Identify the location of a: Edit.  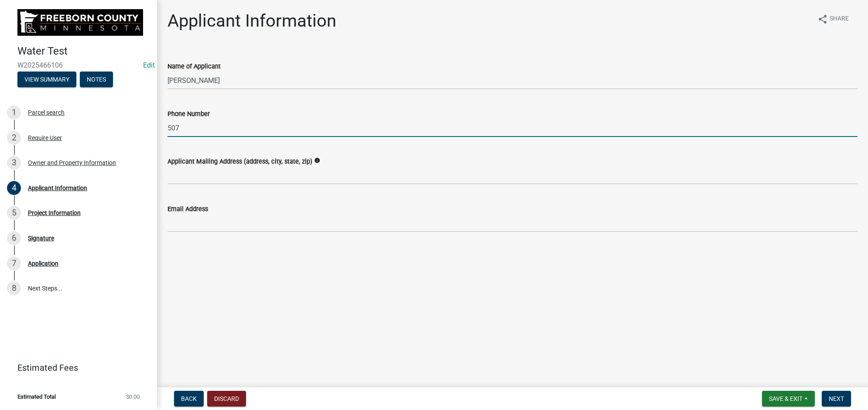
(149, 65).